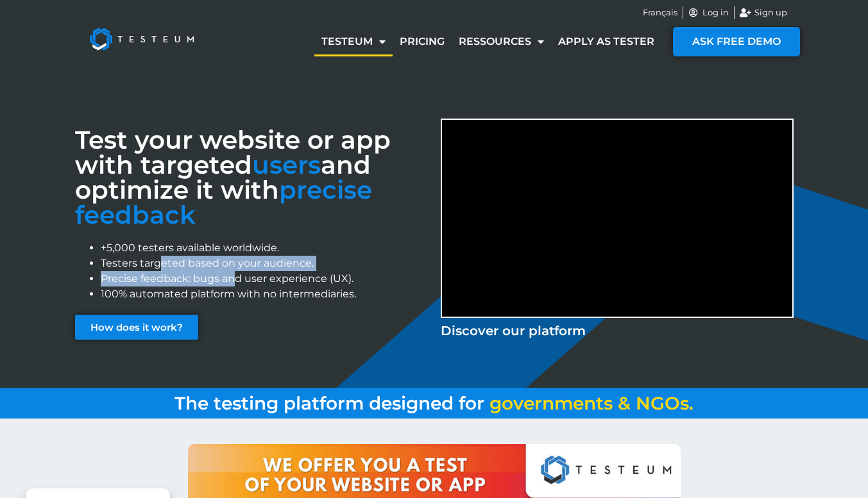  I want to click on span: e, so click(578, 404).